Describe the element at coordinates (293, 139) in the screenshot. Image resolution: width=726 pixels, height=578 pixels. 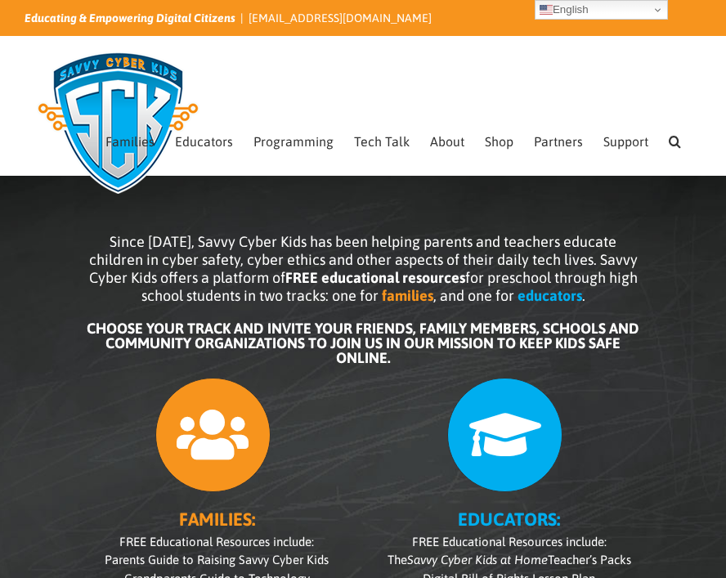
I see `a: Programming` at that location.